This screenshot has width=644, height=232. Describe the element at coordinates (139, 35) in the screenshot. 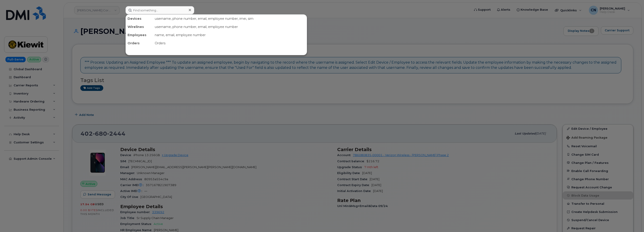

I see `div: Employees` at that location.